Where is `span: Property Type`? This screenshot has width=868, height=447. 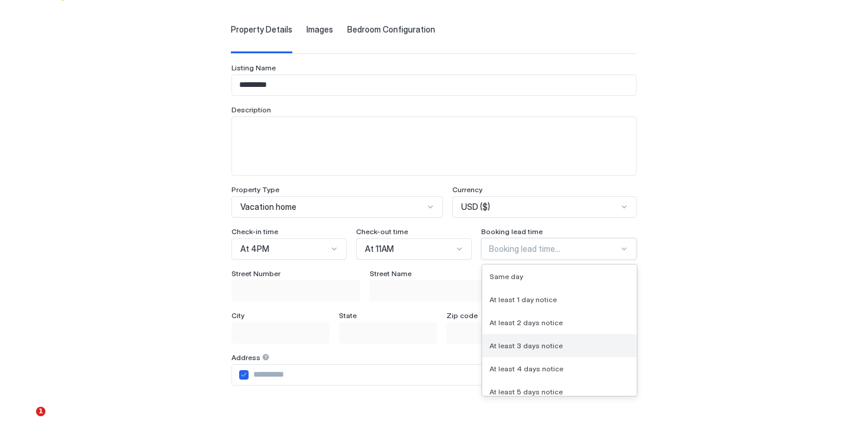 span: Property Type is located at coordinates (255, 189).